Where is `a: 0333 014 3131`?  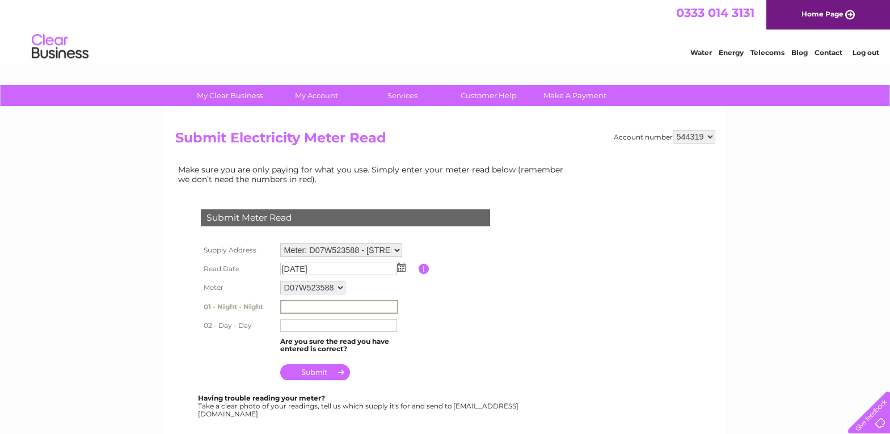
a: 0333 014 3131 is located at coordinates (715, 12).